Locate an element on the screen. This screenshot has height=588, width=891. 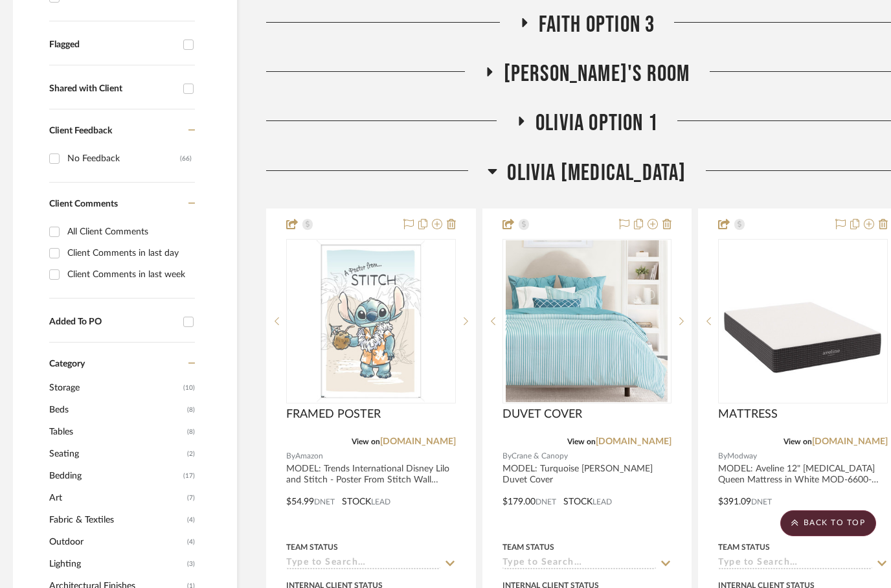
span: MATTRESS is located at coordinates (748, 414).